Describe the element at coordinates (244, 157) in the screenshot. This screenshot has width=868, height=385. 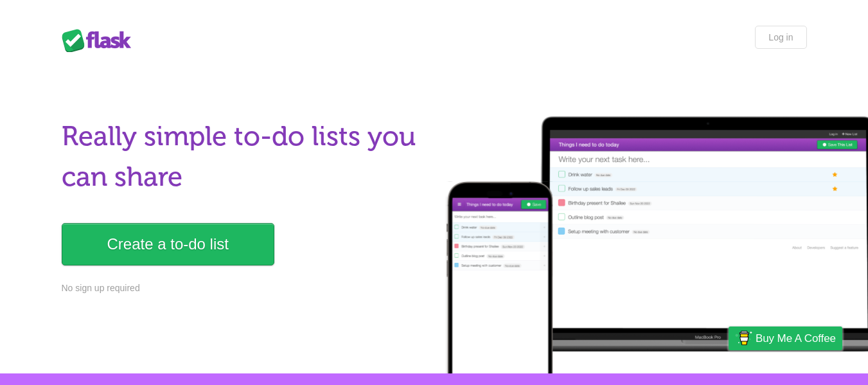
I see `h1: Really simple to-do lists you can share` at that location.